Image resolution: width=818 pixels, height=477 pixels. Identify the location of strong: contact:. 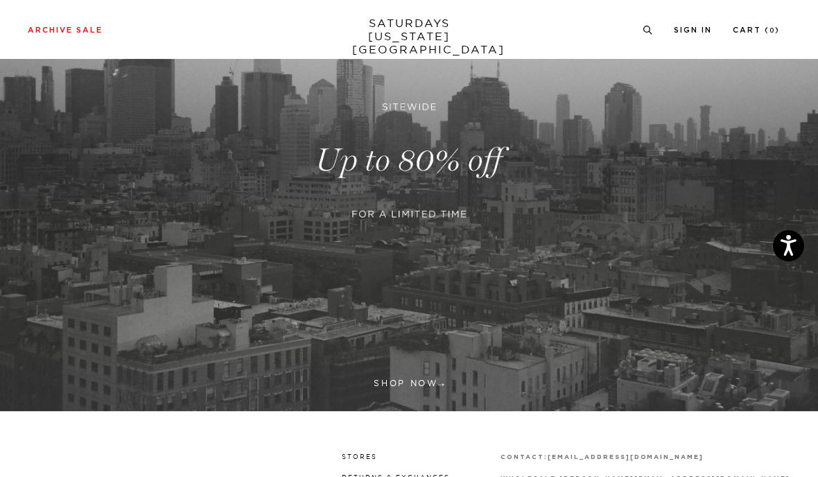
(524, 457).